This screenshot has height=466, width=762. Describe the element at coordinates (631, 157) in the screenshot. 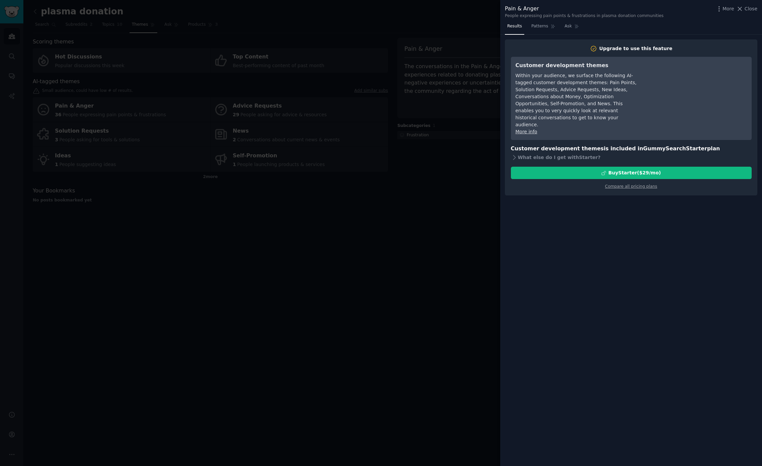

I see `div: What else do I get with Starter ?` at that location.